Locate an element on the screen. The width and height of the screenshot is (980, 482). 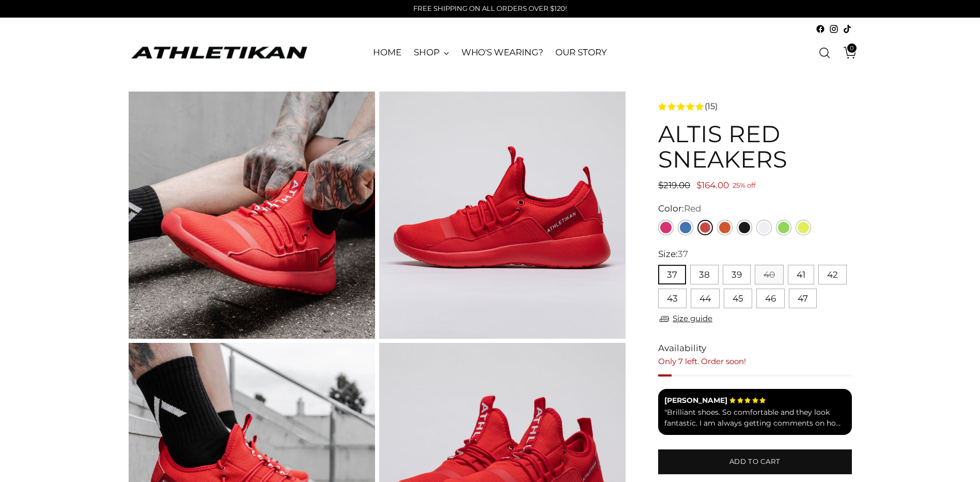
a: OUR STORY is located at coordinates (581, 53).